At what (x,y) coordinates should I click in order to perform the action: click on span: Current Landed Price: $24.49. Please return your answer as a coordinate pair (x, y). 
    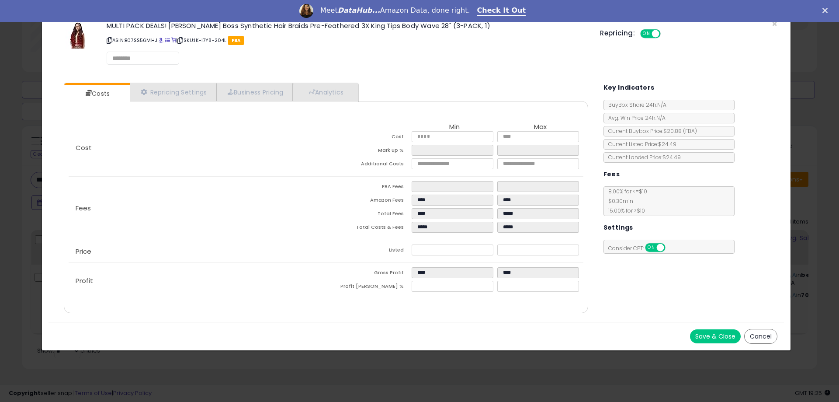
    Looking at the image, I should click on (643, 157).